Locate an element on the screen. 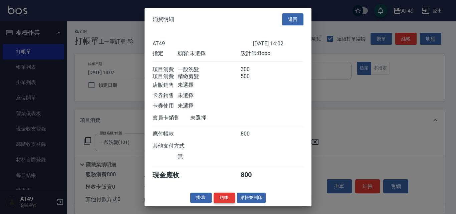 This screenshot has width=456, height=214. div: 店販銷售 is located at coordinates (165, 85).